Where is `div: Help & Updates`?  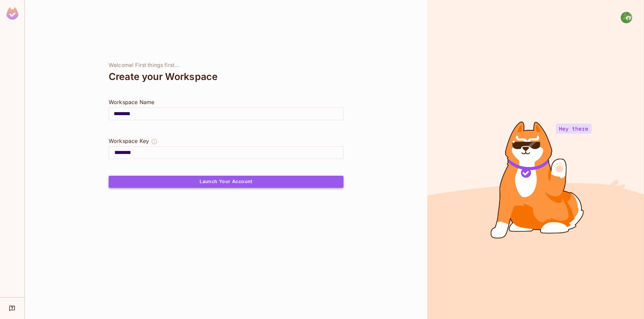
div: Help & Updates is located at coordinates (12, 308).